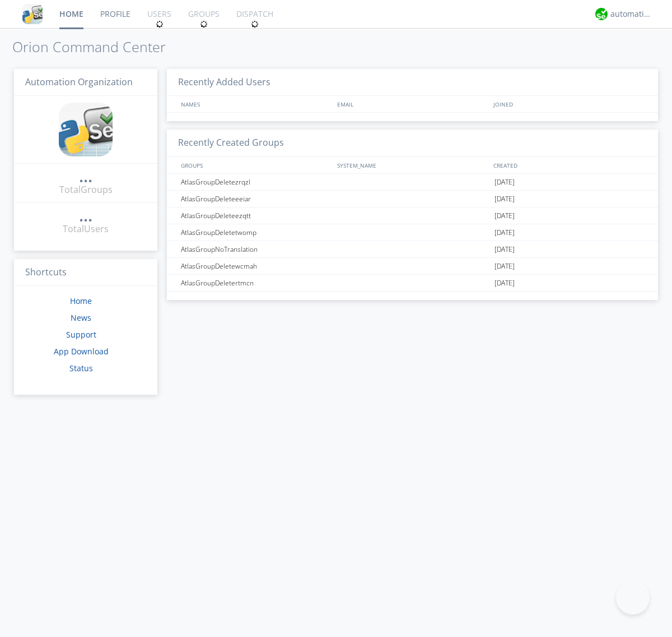  I want to click on span: Automation Organization, so click(79, 82).